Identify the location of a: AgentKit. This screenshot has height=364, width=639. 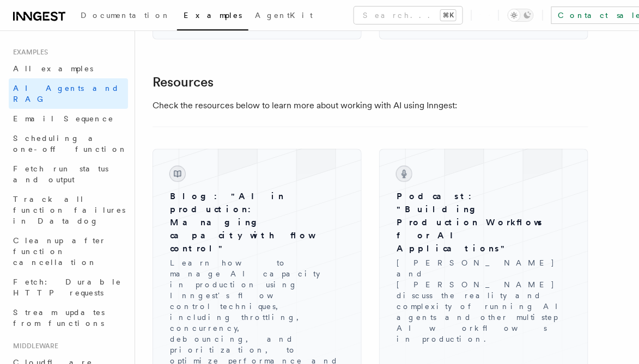
(284, 17).